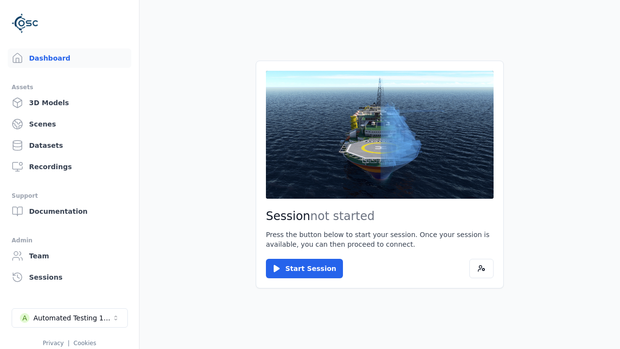  Describe the element at coordinates (70, 318) in the screenshot. I see `button: Select a workspace` at that location.